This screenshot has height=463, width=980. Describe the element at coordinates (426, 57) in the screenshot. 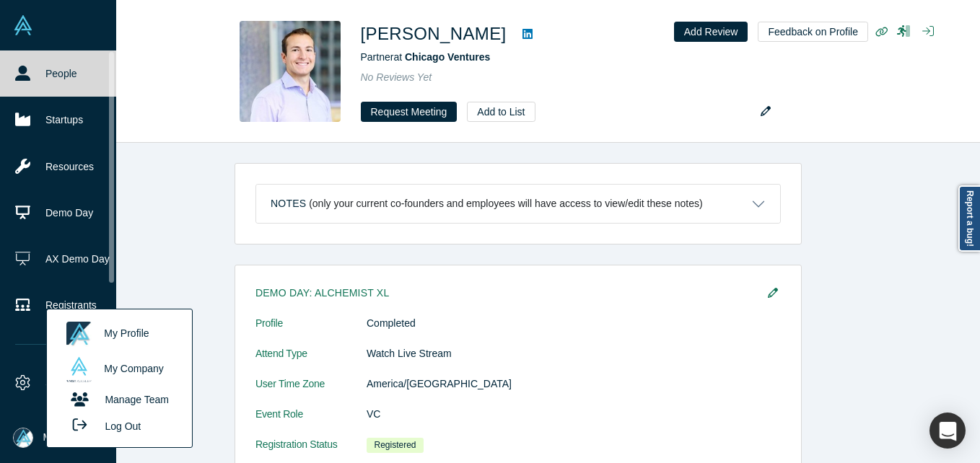

I see `span: Partner at` at that location.